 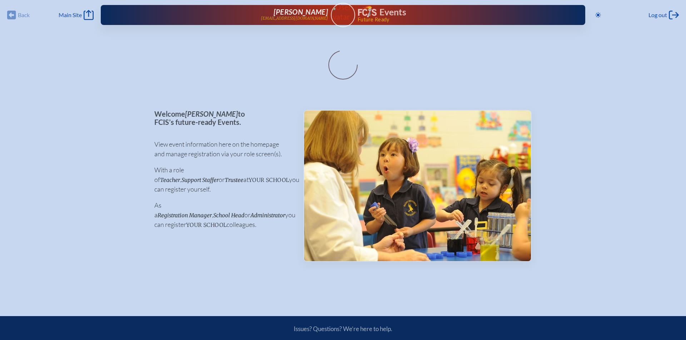 What do you see at coordinates (223, 118) in the screenshot?
I see `p: Welcome to FCIS’s future-ready Events.` at bounding box center [223, 118].